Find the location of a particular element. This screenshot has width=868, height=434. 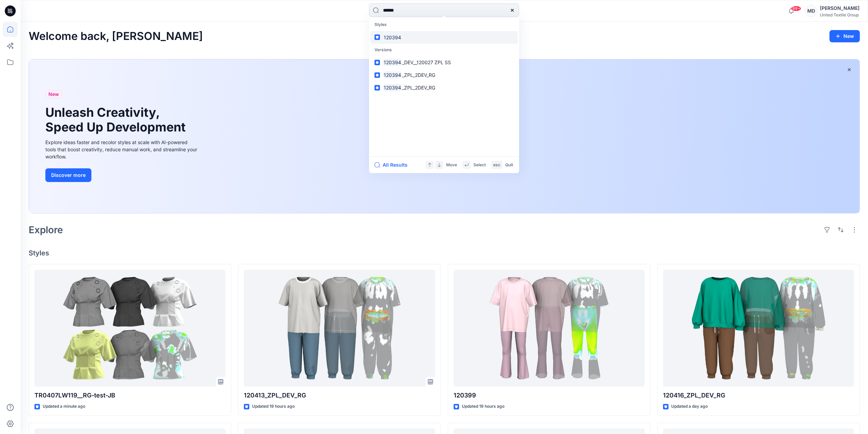

span: New is located at coordinates (54, 94).